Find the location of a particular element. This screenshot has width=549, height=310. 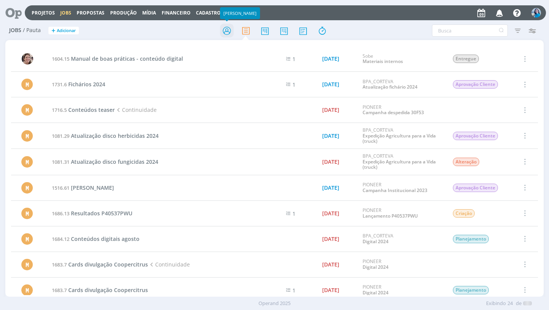

span: Fichários 2024 is located at coordinates (87, 84).